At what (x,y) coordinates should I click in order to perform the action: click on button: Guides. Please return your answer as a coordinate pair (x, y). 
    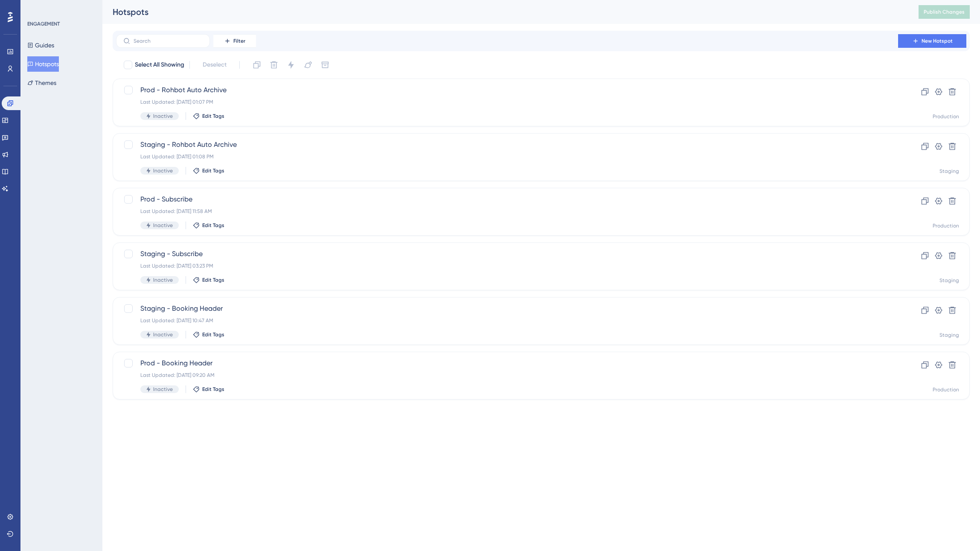
    Looking at the image, I should click on (40, 45).